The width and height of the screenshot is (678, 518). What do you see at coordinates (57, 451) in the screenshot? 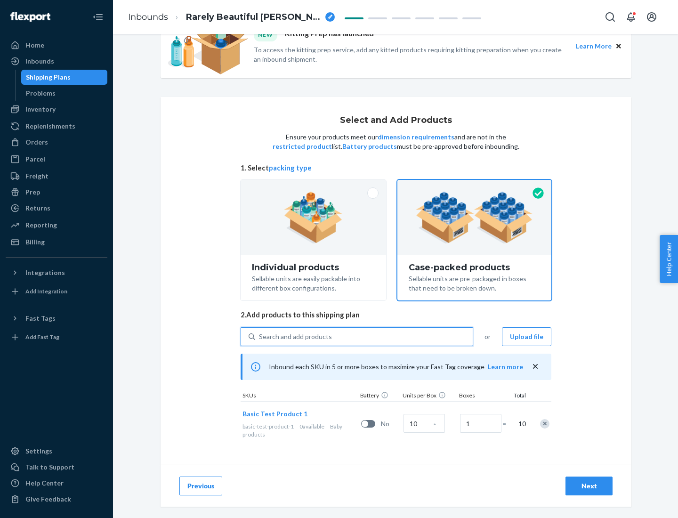
I see `a: Settings` at bounding box center [57, 451].